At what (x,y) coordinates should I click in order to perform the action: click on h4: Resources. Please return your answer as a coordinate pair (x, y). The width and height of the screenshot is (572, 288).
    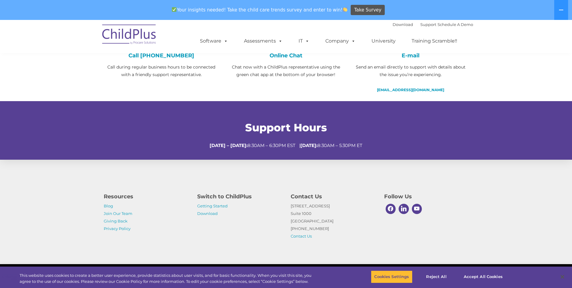
    Looking at the image, I should click on (146, 196).